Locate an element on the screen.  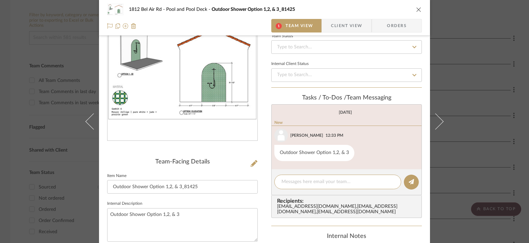
span: Outdoor Shower Option 1,2, & 3_81425 is located at coordinates (253, 9).